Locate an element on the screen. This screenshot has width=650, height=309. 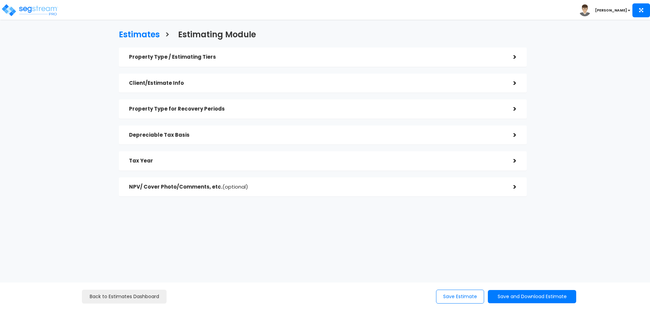
button: Save Estimate is located at coordinates (460, 296).